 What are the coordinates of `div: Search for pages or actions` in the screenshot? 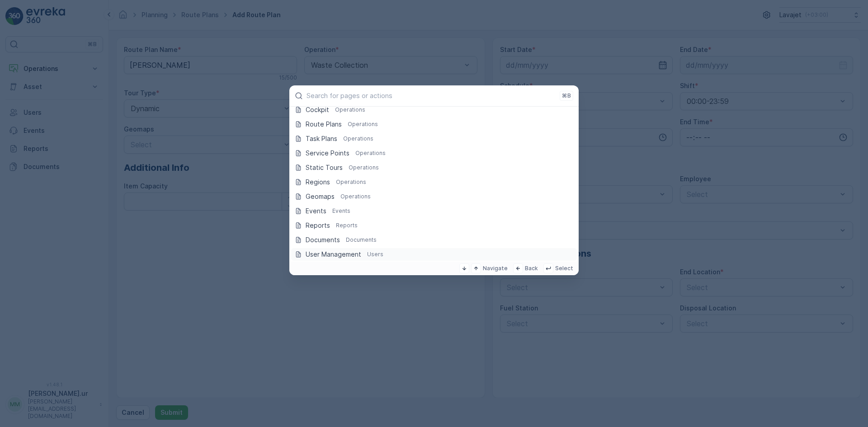 It's located at (434, 184).